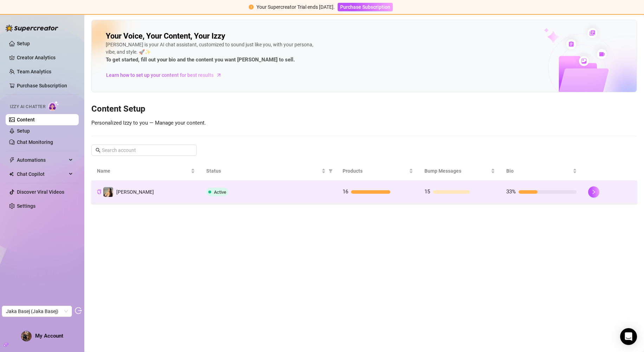 This screenshot has height=352, width=644. What do you see at coordinates (165, 36) in the screenshot?
I see `h2: Your Voice, Your Content, Your Izzy` at bounding box center [165, 36].